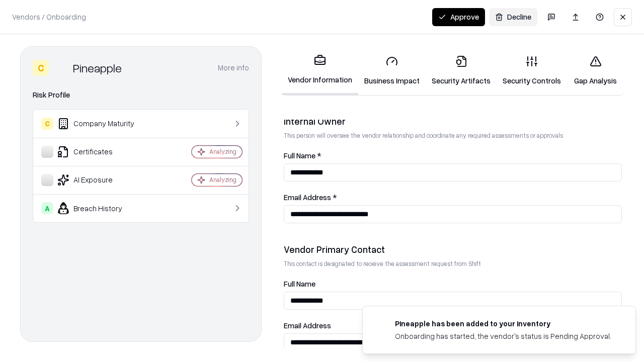  What do you see at coordinates (453, 122) in the screenshot?
I see `div: Internal Owner` at bounding box center [453, 122].